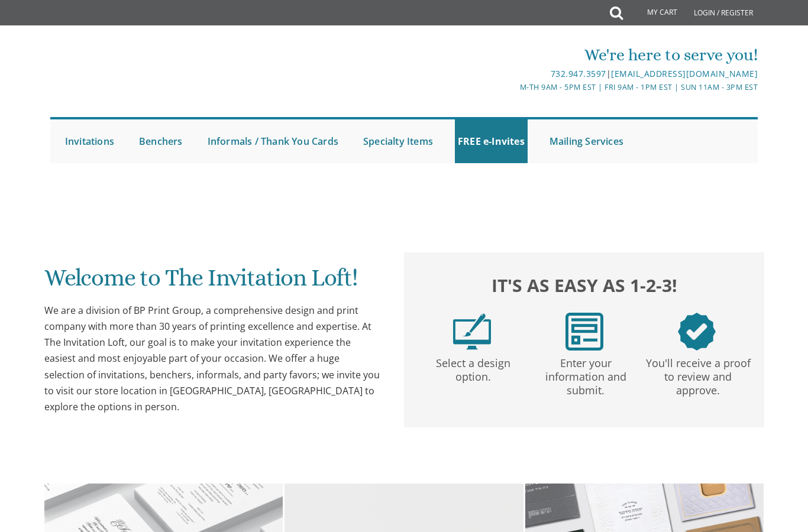 The image size is (808, 532). What do you see at coordinates (398, 142) in the screenshot?
I see `a: Specialty Items` at bounding box center [398, 142].